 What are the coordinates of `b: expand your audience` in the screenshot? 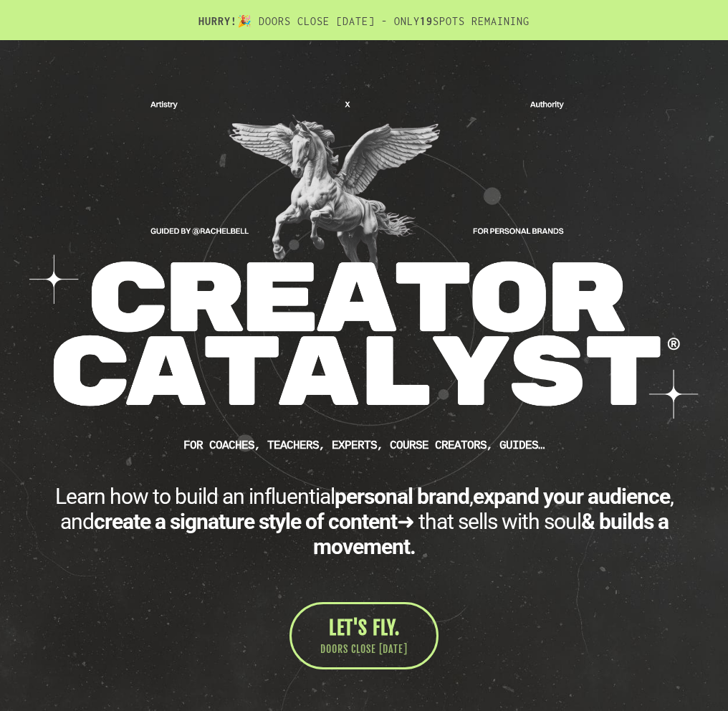 It's located at (571, 496).